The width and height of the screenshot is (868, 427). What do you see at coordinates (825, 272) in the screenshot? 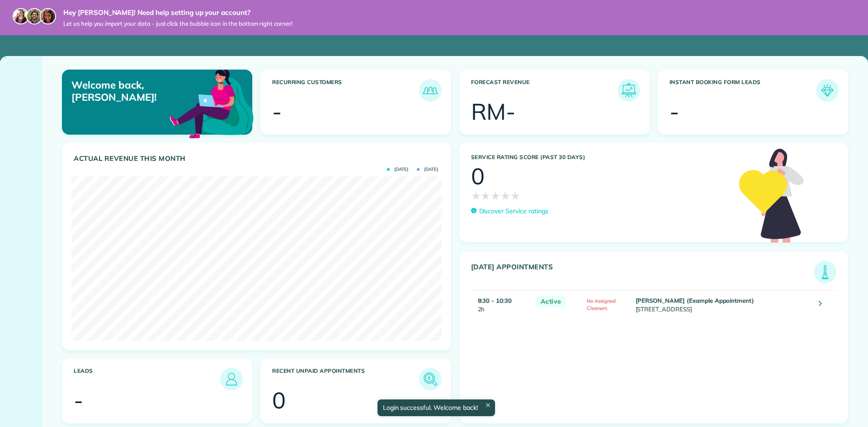
I see `img: icon_todays_appointments-901f7ab196bb0bea1936b74009e4eb5ffbc2d2711fa7634e0d609ed5ef32b18b.png` at bounding box center [825, 272].